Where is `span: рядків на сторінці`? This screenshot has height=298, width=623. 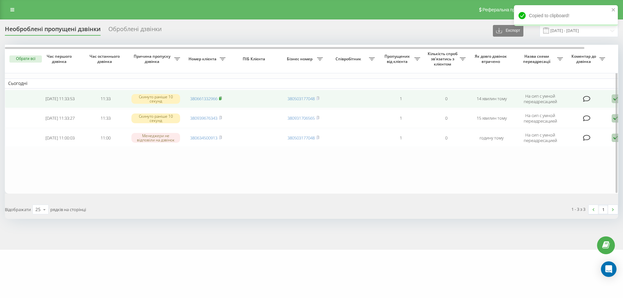 span: рядків на сторінці is located at coordinates (68, 210).